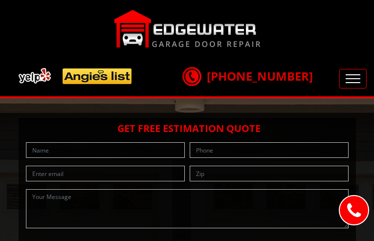 This screenshot has height=241, width=374. I want to click on img: call.png, so click(192, 76).